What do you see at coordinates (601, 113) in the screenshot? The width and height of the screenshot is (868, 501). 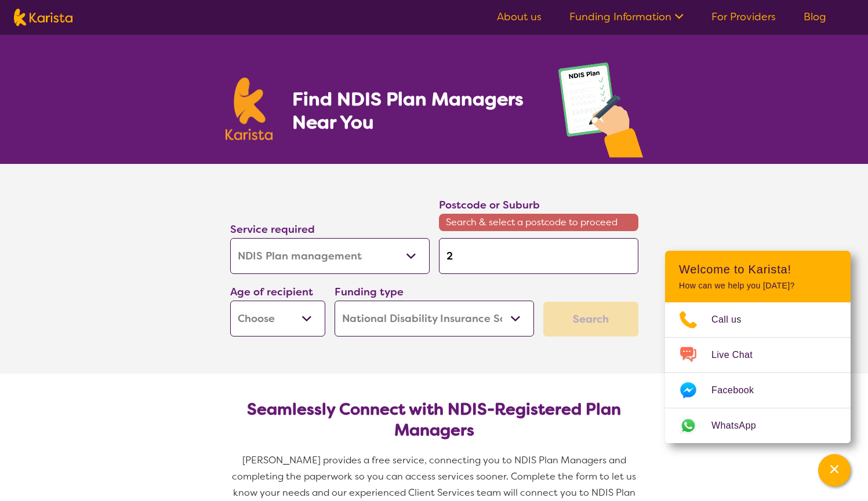 I see `img: plan-management` at bounding box center [601, 113].